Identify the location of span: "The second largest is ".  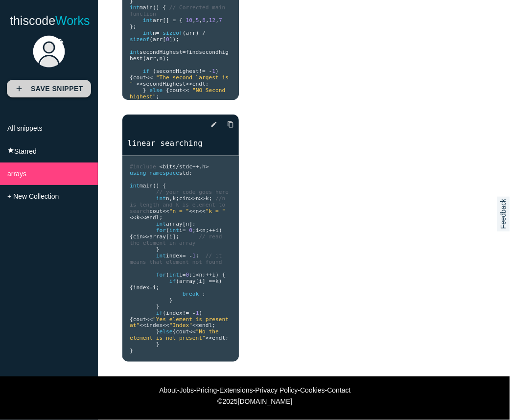
(181, 81).